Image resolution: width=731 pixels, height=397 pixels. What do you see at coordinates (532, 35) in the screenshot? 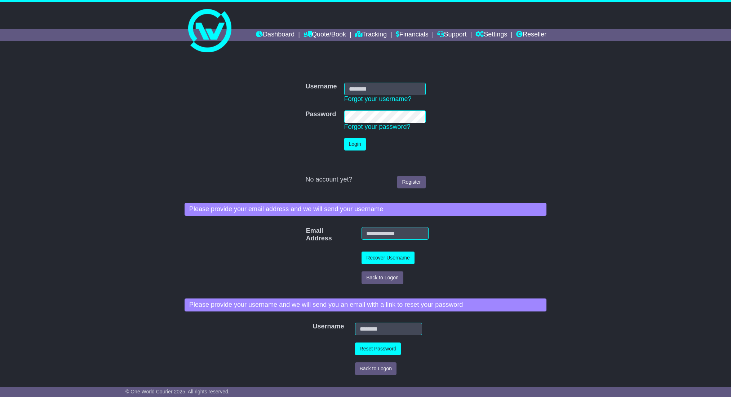
I see `a: Reseller` at bounding box center [532, 35].